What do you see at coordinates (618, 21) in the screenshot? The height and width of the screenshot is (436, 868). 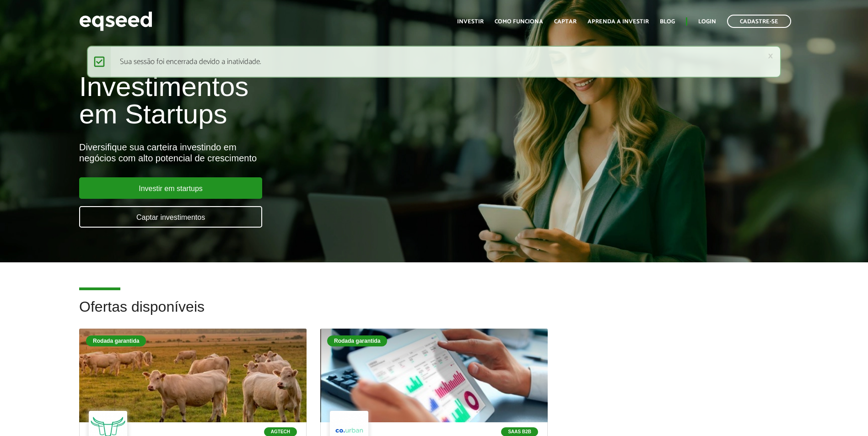 I see `a: Aprenda a investir` at bounding box center [618, 21].